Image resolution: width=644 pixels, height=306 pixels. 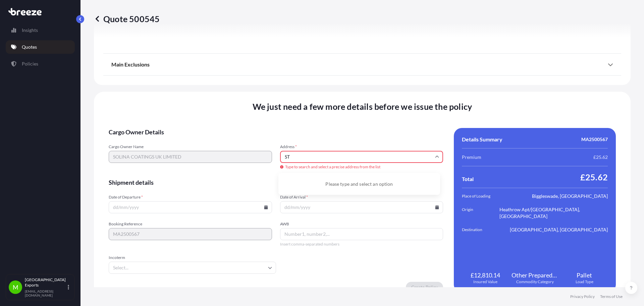 I want to click on span: MA2500567, so click(x=594, y=139).